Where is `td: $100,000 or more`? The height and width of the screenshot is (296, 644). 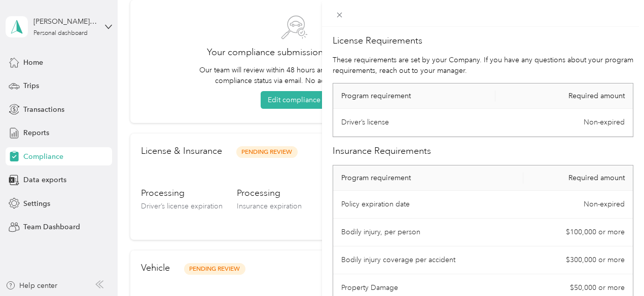
td: $100,000 or more is located at coordinates (578, 232).